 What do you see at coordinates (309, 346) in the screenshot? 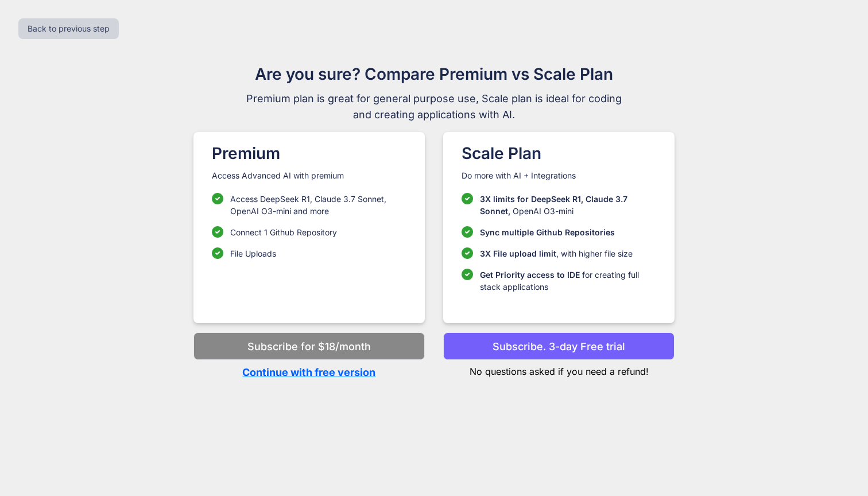
I see `button: Subscribe for $18/month` at bounding box center [309, 346].